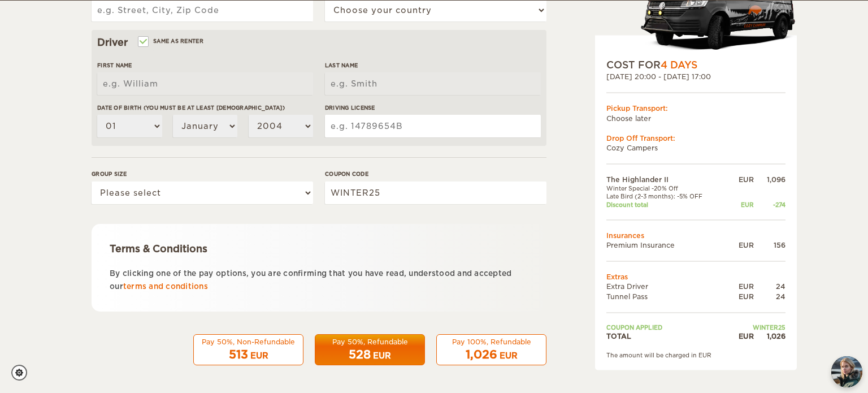  I want to click on img: Freyja at Cozy Campers, so click(847, 371).